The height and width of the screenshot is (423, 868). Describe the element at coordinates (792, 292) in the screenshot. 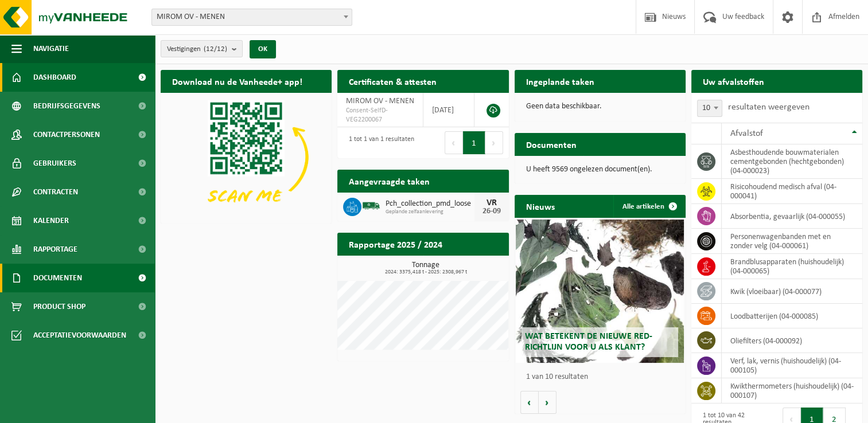

I see `td: kwik (vloeibaar) (04-000077)` at that location.